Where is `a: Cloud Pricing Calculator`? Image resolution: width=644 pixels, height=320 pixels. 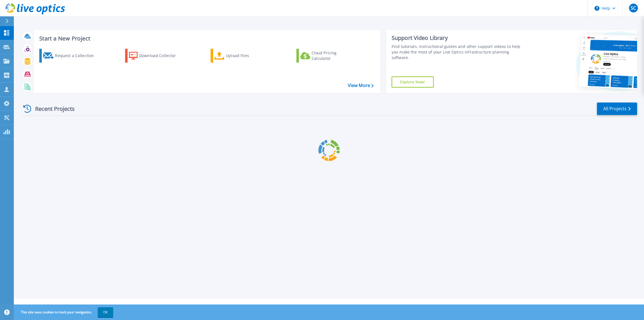
a: Cloud Pricing Calculator is located at coordinates (327, 55).